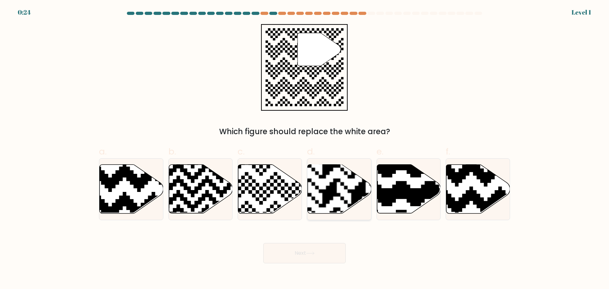  Describe the element at coordinates (241, 151) in the screenshot. I see `span: c.` at that location.